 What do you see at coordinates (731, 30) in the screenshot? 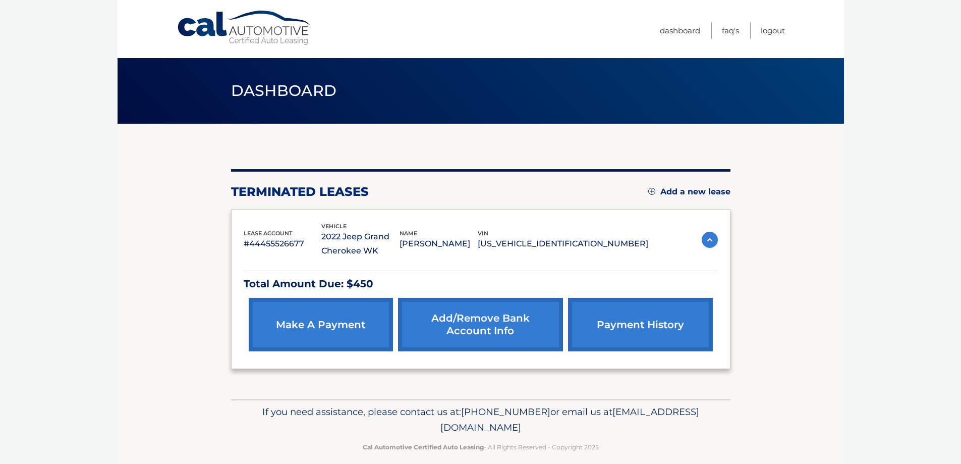
I see `a: FAQ's` at bounding box center [731, 30].